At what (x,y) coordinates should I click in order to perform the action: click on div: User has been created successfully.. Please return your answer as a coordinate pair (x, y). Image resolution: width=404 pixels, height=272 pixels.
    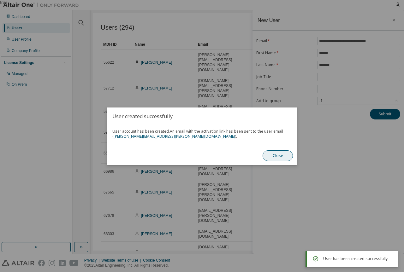
    Looking at the image, I should click on (358, 259).